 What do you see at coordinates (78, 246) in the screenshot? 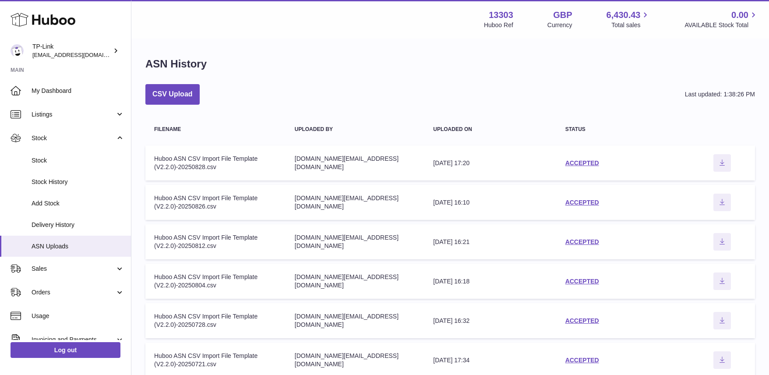
I see `span: ASN Uploads` at bounding box center [78, 246].